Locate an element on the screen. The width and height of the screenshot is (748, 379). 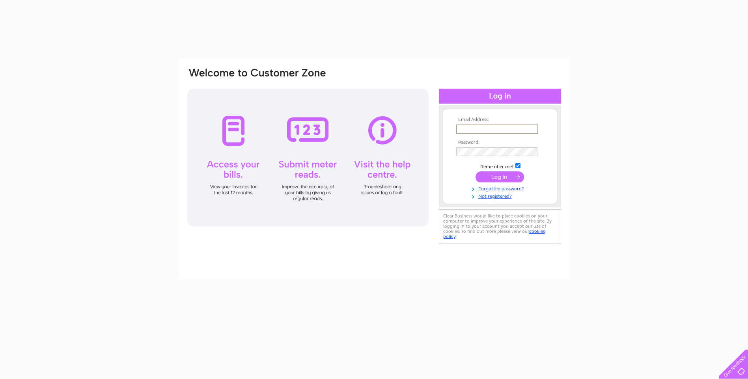
input: Submit is located at coordinates (499, 177).